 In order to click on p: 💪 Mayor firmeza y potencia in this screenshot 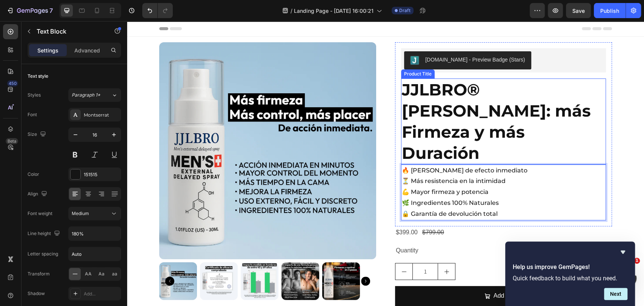, I will do `click(376, 171)`.